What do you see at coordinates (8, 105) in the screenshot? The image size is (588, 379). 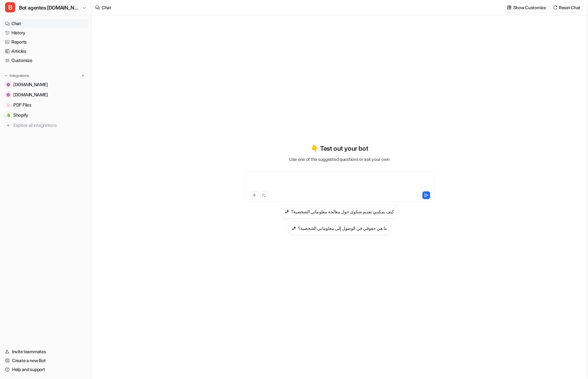 I see `img: PDF Files` at bounding box center [8, 105].